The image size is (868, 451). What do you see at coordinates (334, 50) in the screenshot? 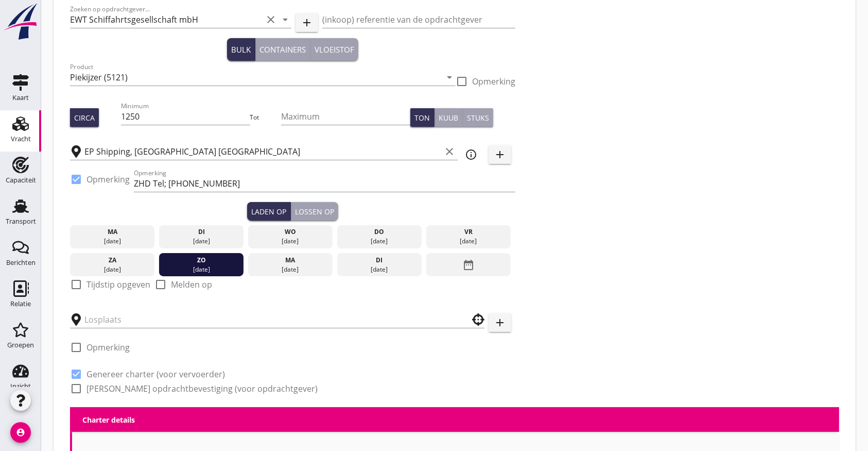
I see `div: Vloeistof` at bounding box center [334, 50].